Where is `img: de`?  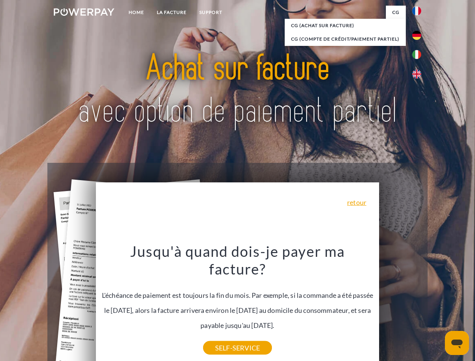 img: de is located at coordinates (417, 35).